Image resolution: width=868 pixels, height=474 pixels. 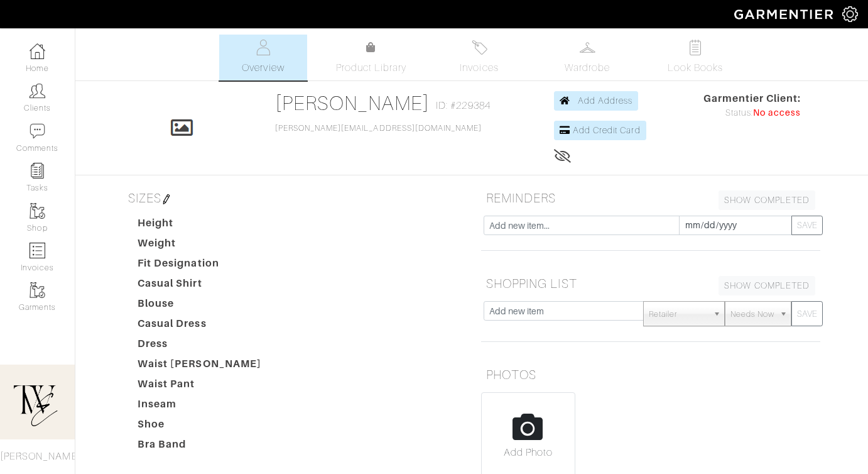 I want to click on dt: Fit Designation, so click(x=199, y=266).